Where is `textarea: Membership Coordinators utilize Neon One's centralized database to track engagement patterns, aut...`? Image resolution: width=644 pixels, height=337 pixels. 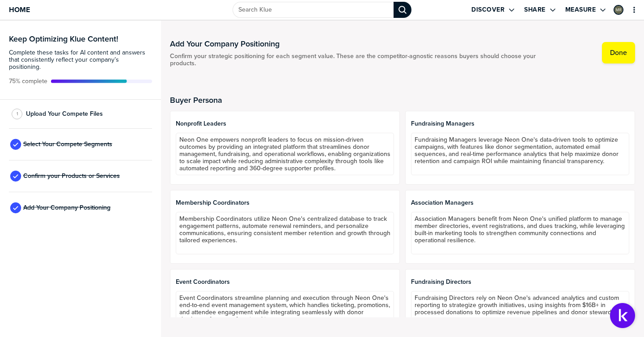 textarea: Membership Coordinators utilize Neon One's centralized database to track engagement patterns, aut... is located at coordinates (285, 233).